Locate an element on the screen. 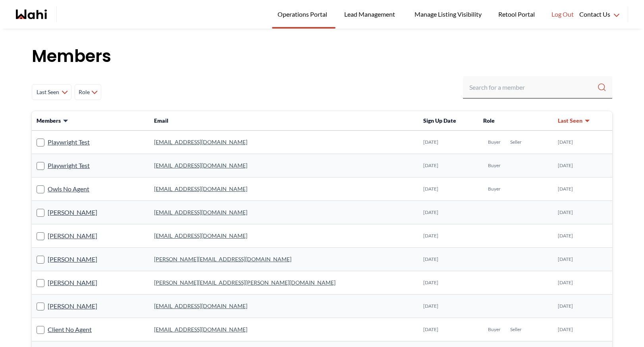 The width and height of the screenshot is (644, 347). button: Members is located at coordinates (53, 121).